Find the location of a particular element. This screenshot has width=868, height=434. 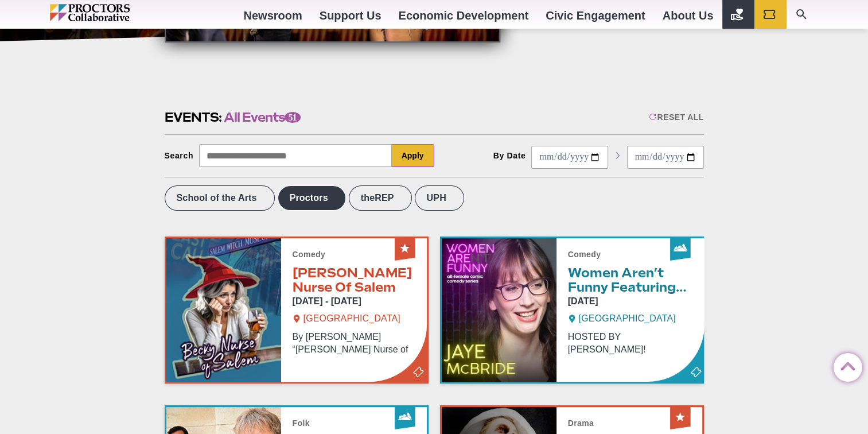

button: Apply is located at coordinates (413, 156).